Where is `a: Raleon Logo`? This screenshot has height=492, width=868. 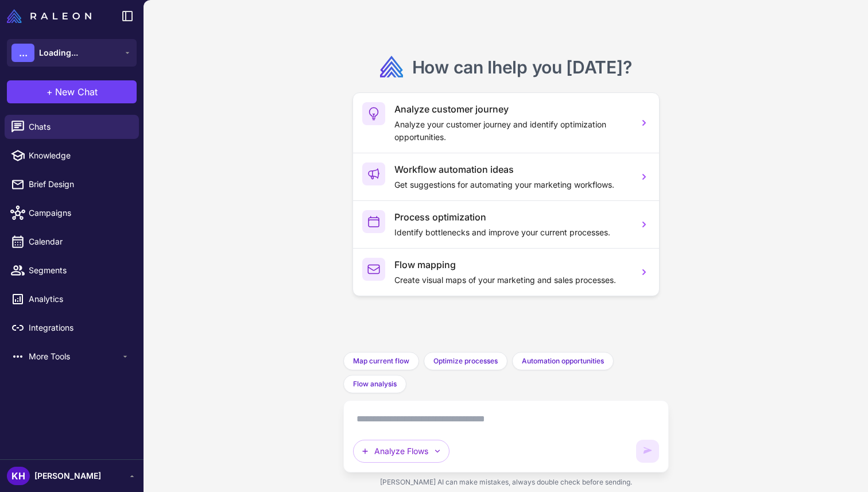 a: Raleon Logo is located at coordinates (51, 16).